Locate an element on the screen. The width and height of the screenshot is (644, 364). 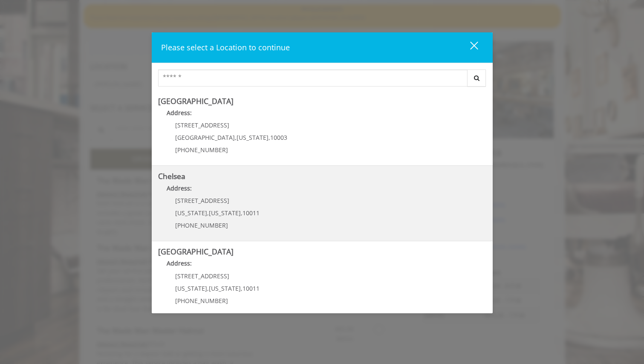
button: close dialog is located at coordinates (469, 47).